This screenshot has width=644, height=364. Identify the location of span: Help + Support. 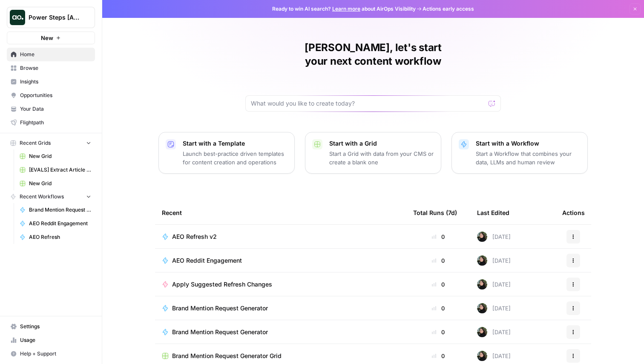
(56, 354).